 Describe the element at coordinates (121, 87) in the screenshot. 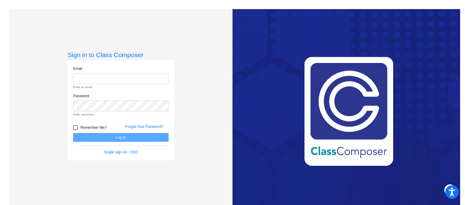

I see `small: Enter an email.` at that location.